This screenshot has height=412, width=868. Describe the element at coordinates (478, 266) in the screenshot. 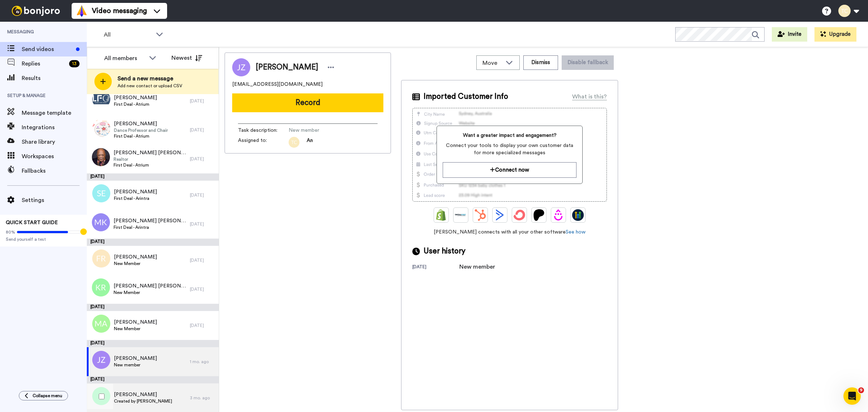

I see `div: New member` at that location.